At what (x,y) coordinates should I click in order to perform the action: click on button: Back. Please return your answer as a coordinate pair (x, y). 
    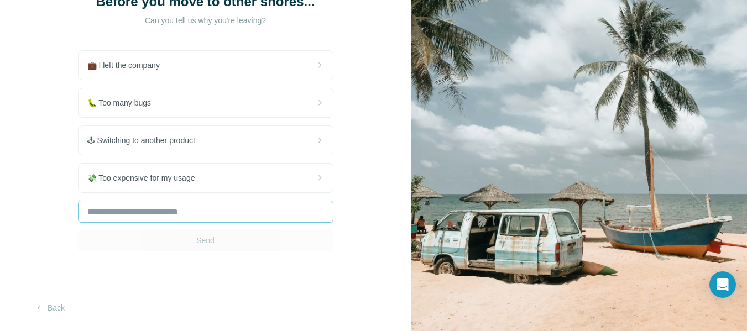
    Looking at the image, I should click on (49, 308).